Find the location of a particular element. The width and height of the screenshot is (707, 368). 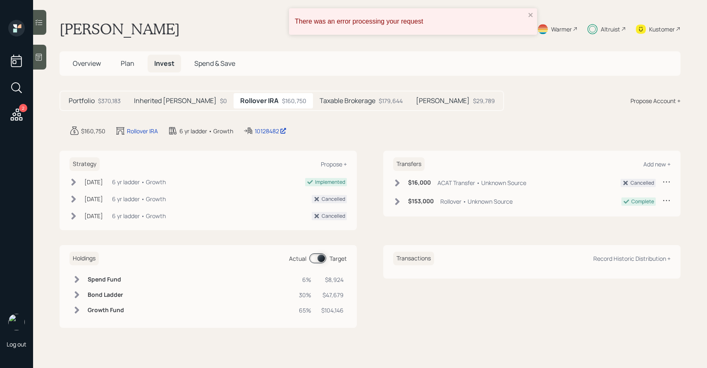

div: 10128482 is located at coordinates (270, 131).